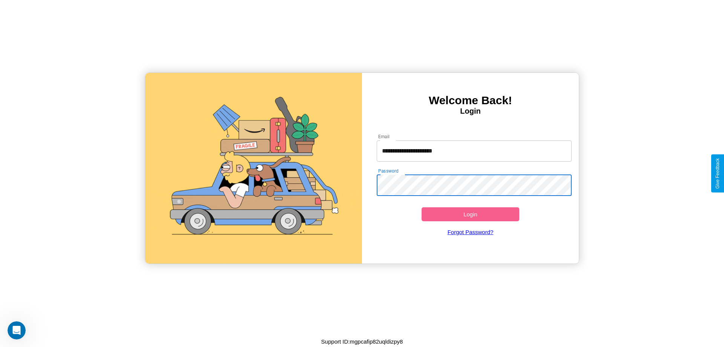 This screenshot has width=724, height=347. I want to click on div: Give Feedback, so click(718, 173).